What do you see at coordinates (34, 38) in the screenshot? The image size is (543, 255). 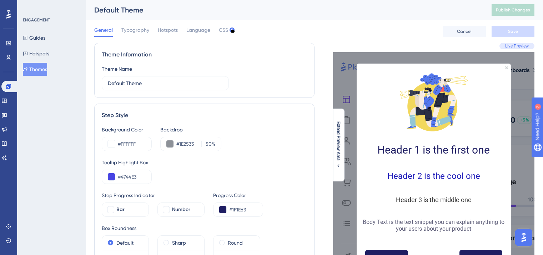 I see `button: Guides` at bounding box center [34, 38].